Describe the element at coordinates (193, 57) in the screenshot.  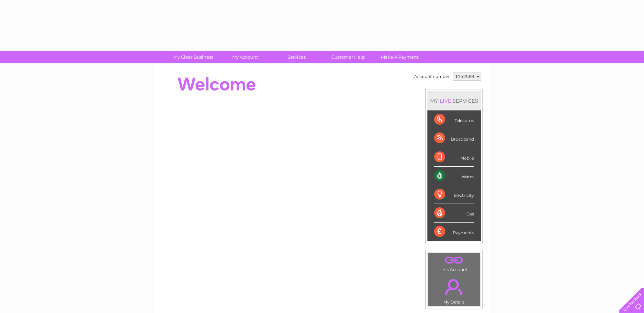
I see `a: My Clear Business` at that location.